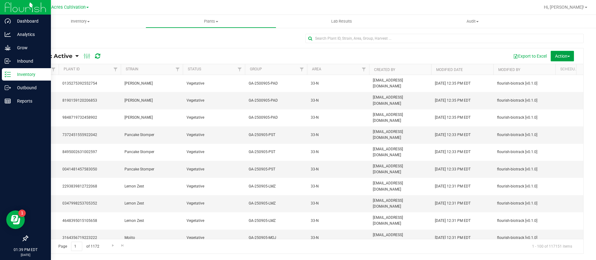 The height and width of the screenshot is (260, 596). What do you see at coordinates (90, 221) in the screenshot?
I see `span: 4648395015105658` at bounding box center [90, 221].